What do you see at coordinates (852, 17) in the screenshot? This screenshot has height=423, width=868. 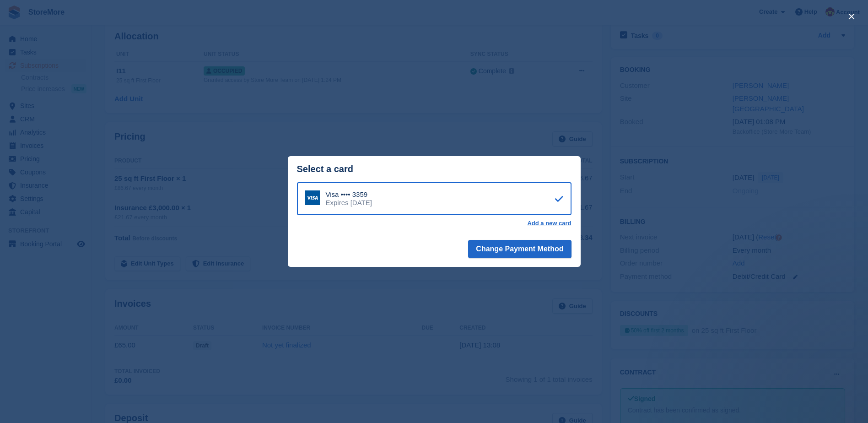 I see `button: close` at bounding box center [852, 17].